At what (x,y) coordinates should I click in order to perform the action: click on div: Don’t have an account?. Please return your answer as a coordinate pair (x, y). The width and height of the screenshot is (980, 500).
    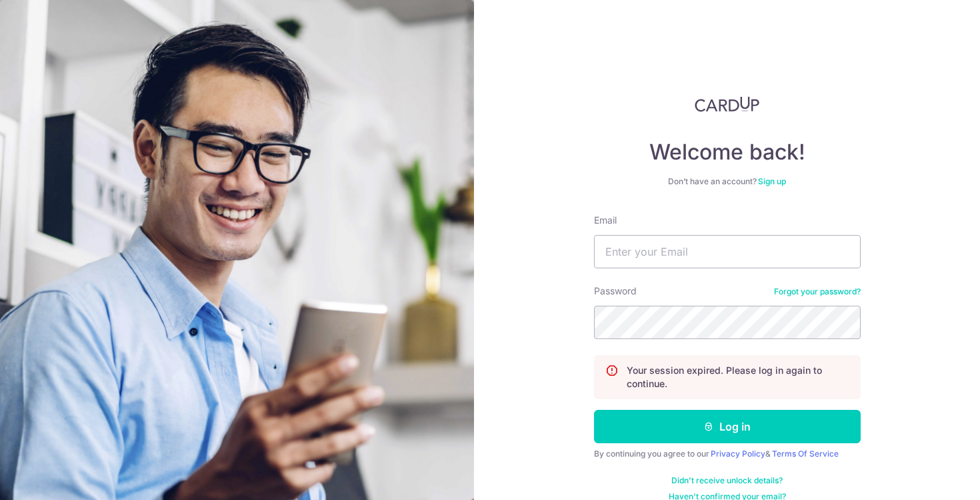
    Looking at the image, I should click on (727, 181).